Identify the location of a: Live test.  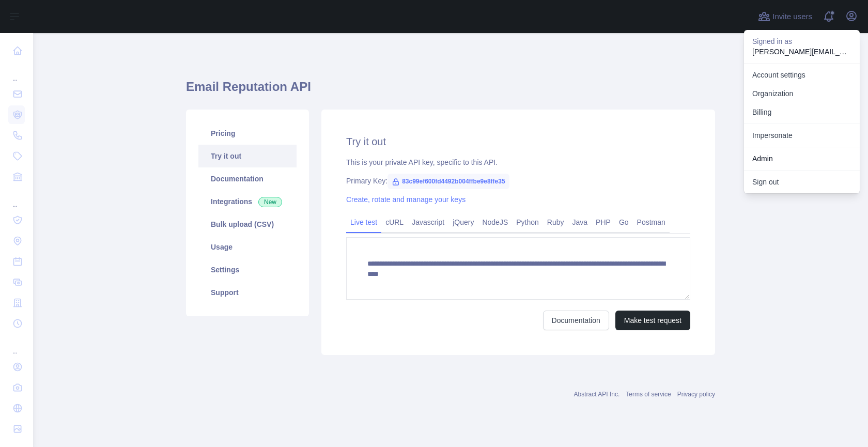
(364, 222).